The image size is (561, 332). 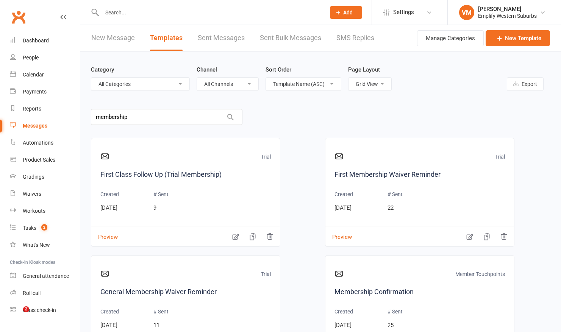 I want to click on a: Clubworx, so click(x=19, y=17).